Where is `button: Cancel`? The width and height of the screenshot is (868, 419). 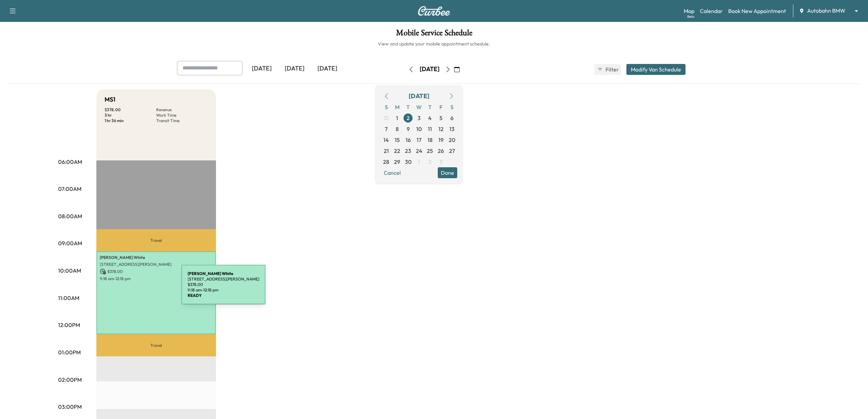
button: Cancel is located at coordinates (392, 172).